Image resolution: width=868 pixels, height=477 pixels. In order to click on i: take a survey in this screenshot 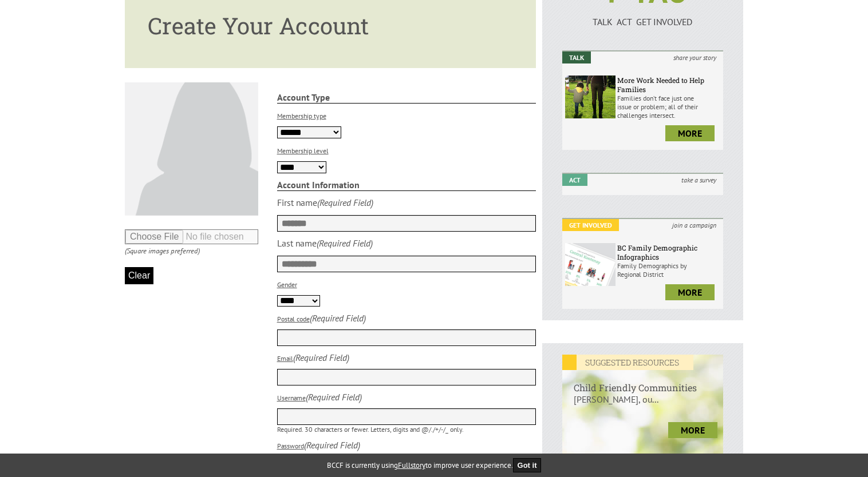, I will do `click(699, 180)`.